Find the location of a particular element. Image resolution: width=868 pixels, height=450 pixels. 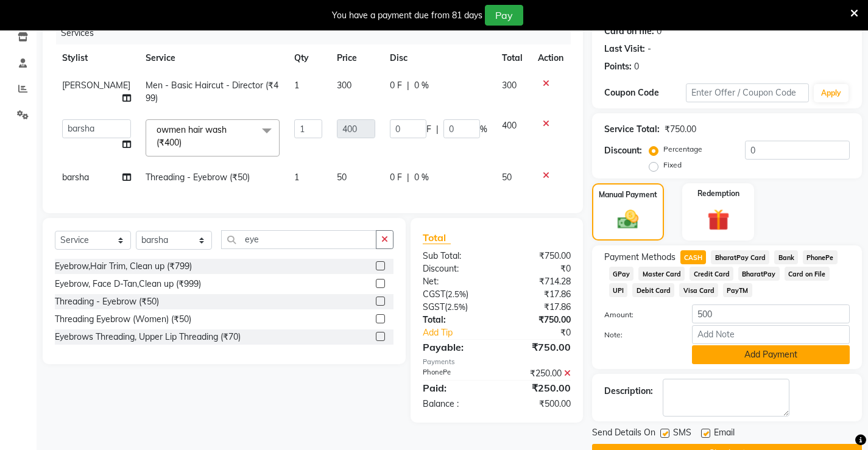

div: Services is located at coordinates (318, 33).